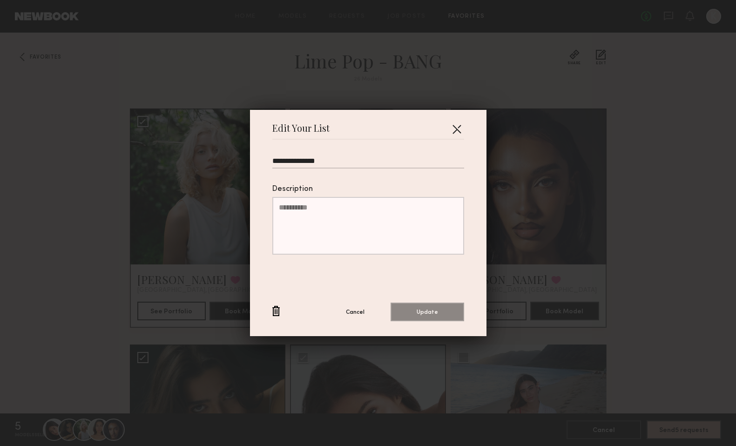 Image resolution: width=736 pixels, height=446 pixels. What do you see at coordinates (457, 129) in the screenshot?
I see `button: Close` at bounding box center [457, 129].